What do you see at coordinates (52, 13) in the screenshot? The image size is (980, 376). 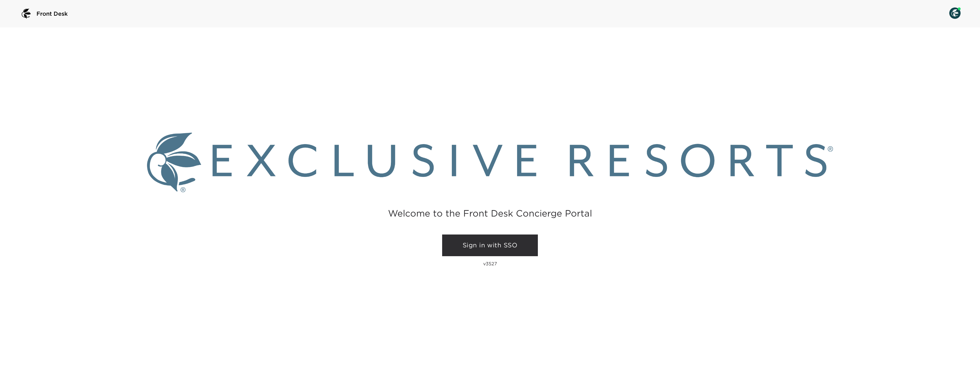 I see `span: Front Desk` at bounding box center [52, 13].